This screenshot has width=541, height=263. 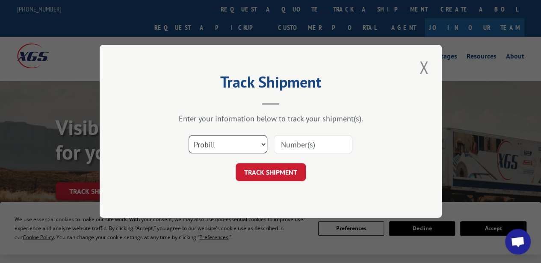 I want to click on button: TRACK SHIPMENT, so click(x=270, y=173).